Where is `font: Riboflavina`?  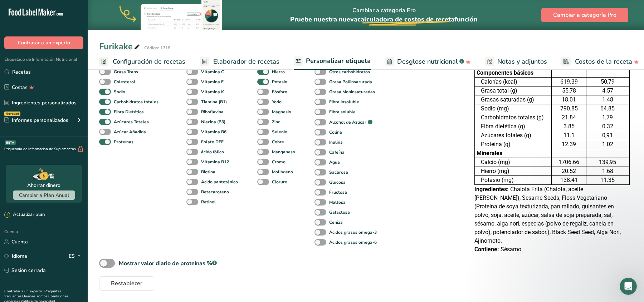 font: Riboflavina is located at coordinates (212, 112).